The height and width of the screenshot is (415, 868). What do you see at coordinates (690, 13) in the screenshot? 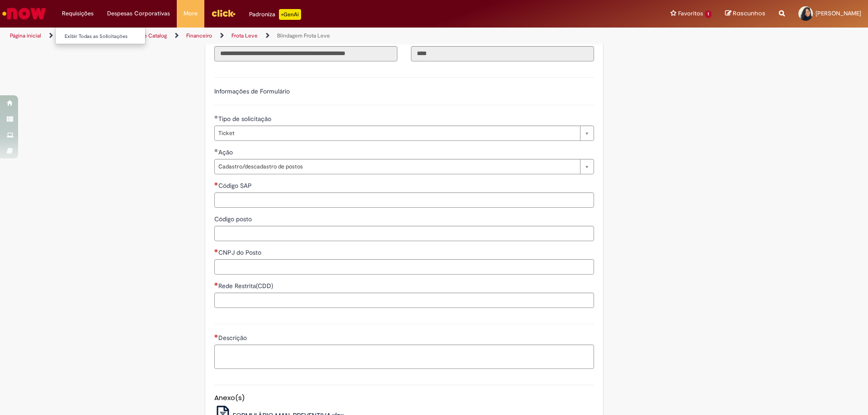
I see `span: Favoritos` at bounding box center [690, 13].